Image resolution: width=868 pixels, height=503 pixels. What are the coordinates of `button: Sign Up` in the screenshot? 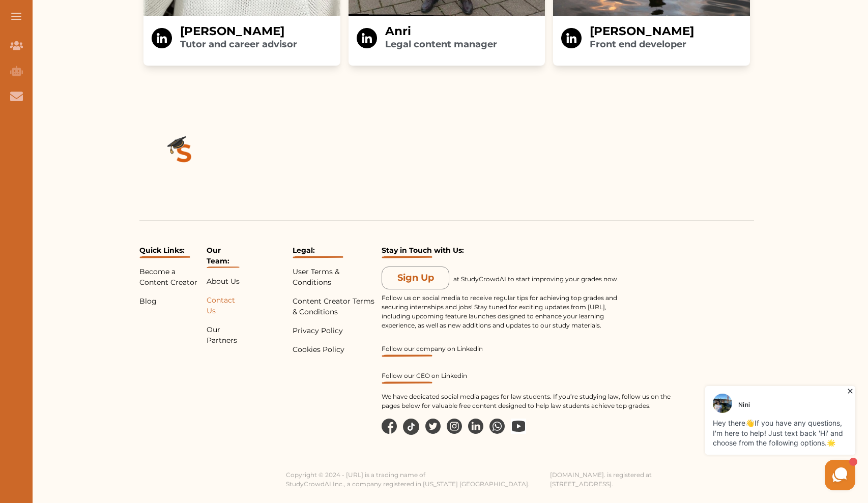 It's located at (415, 278).